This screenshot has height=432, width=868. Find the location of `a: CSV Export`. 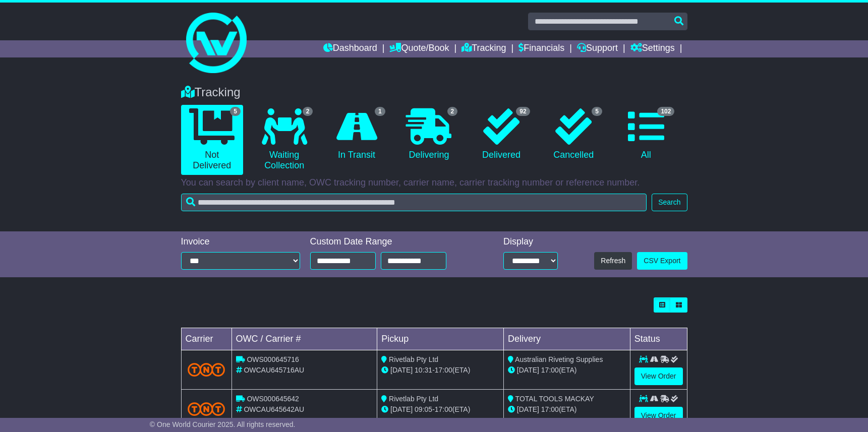

a: CSV Export is located at coordinates (662, 261).